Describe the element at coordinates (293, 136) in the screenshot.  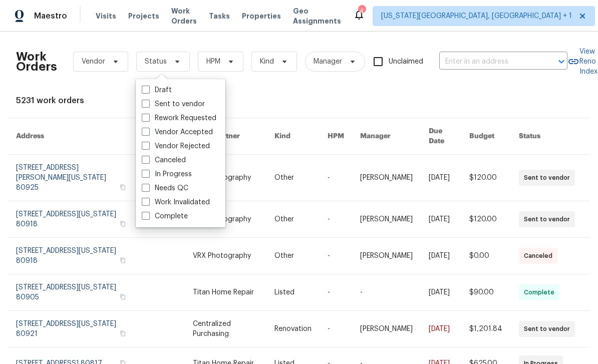
I see `th: Kind` at that location.